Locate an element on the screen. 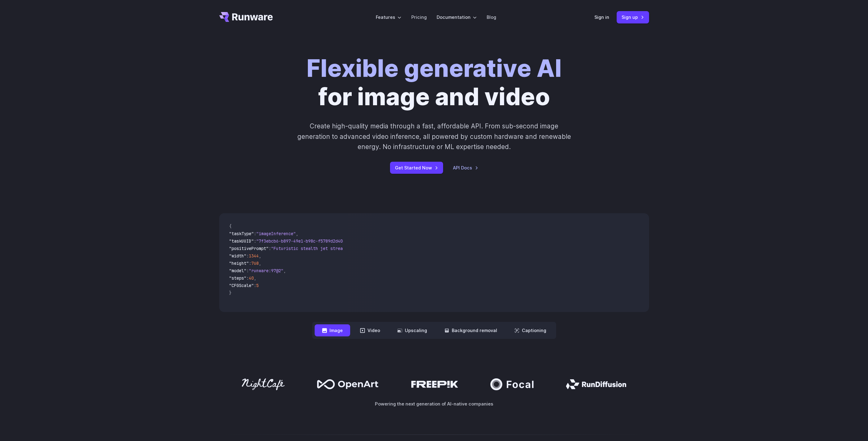 This screenshot has width=868, height=441. span: 5 is located at coordinates (258, 285).